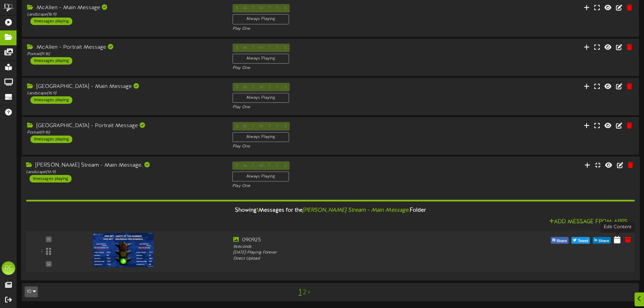  Describe the element at coordinates (356, 246) in the screenshot. I see `div: 8 seconds` at that location.